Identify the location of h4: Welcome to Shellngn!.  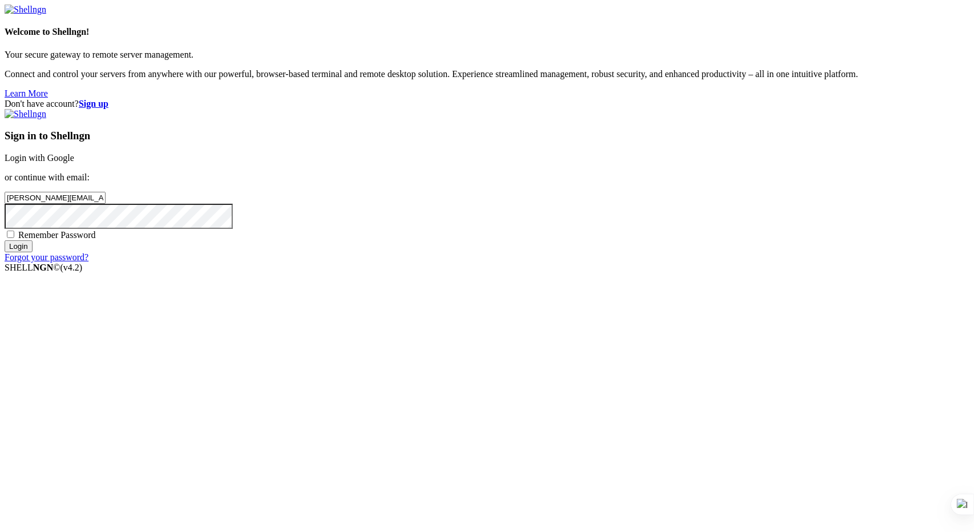
(487, 32).